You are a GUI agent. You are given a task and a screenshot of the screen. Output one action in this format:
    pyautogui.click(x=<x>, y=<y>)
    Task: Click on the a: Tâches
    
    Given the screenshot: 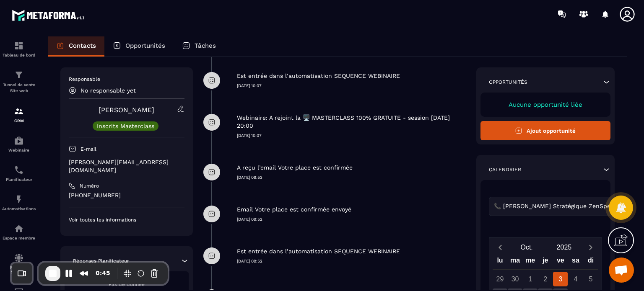 What is the action you would take?
    pyautogui.click(x=199, y=47)
    